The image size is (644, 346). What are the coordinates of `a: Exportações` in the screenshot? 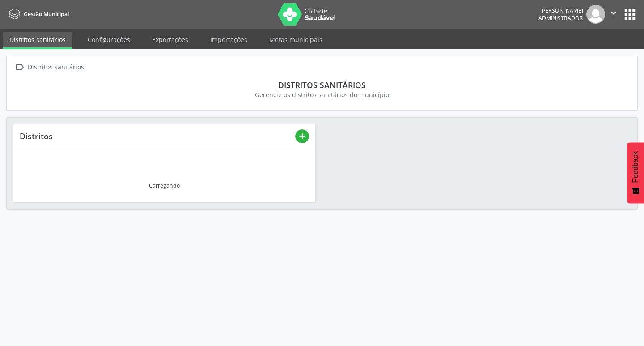 It's located at (170, 40).